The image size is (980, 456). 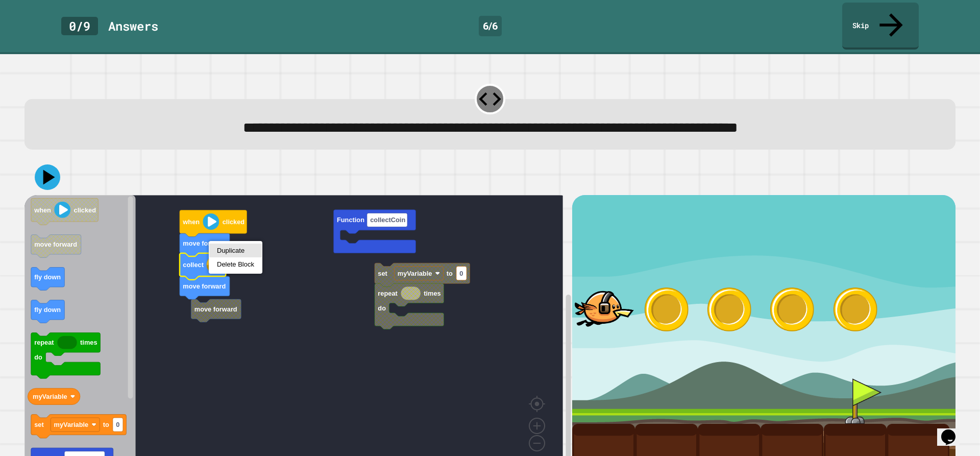 What do you see at coordinates (388, 220) in the screenshot?
I see `text: collectCoin` at bounding box center [388, 220].